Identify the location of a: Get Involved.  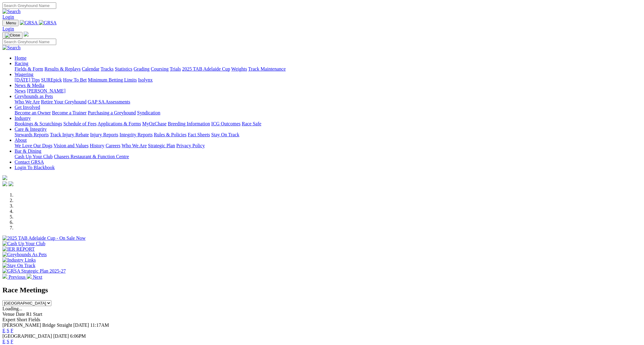
(28, 107).